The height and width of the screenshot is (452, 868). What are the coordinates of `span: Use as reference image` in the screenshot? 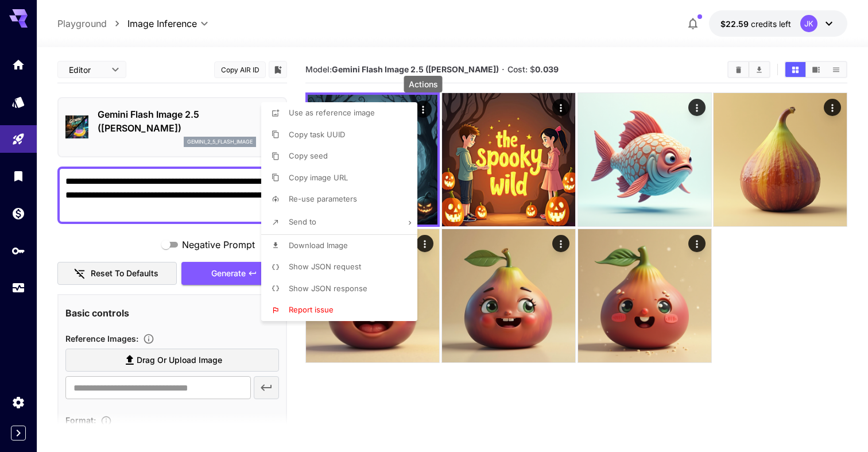 It's located at (332, 112).